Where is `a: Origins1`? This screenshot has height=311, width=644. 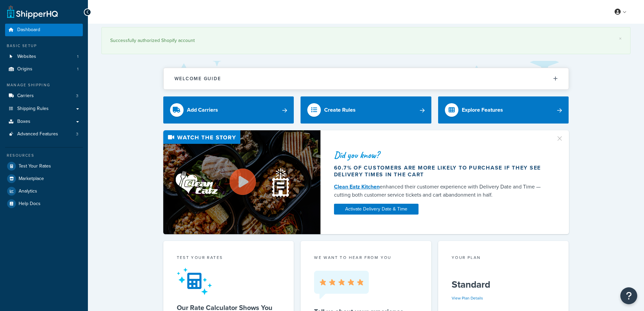
a: Origins1 is located at coordinates (44, 69).